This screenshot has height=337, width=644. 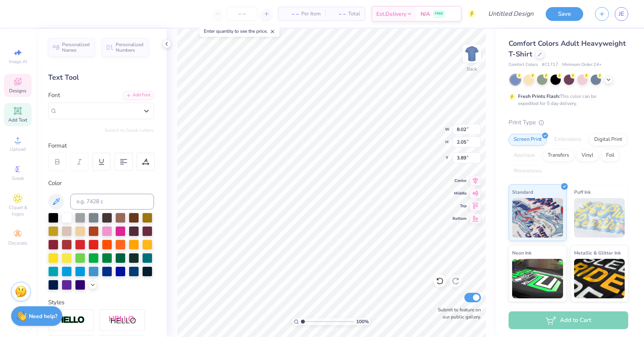 What do you see at coordinates (582, 192) in the screenshot?
I see `span: Puff Ink` at bounding box center [582, 192].